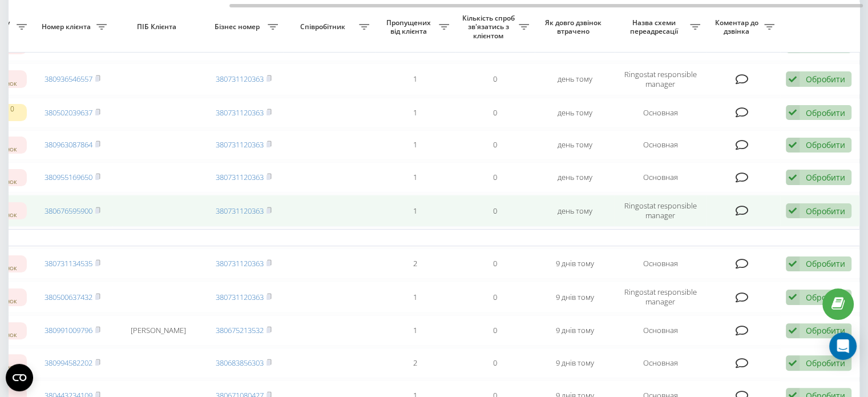  Describe the element at coordinates (68, 145) in the screenshot. I see `a: 380963087864` at that location.